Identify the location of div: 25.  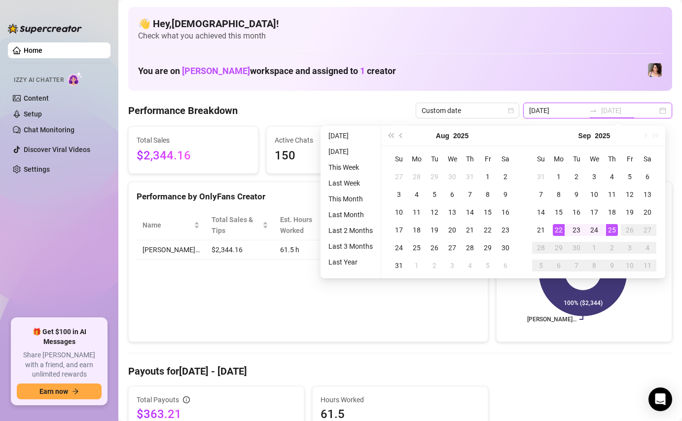
(612, 230).